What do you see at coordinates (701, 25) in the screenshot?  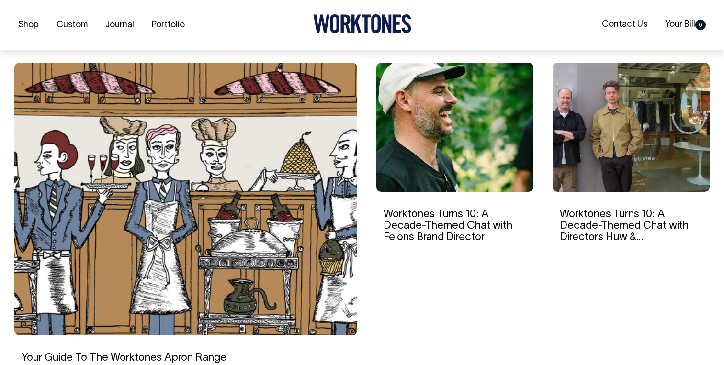 I see `span: 0` at bounding box center [701, 25].